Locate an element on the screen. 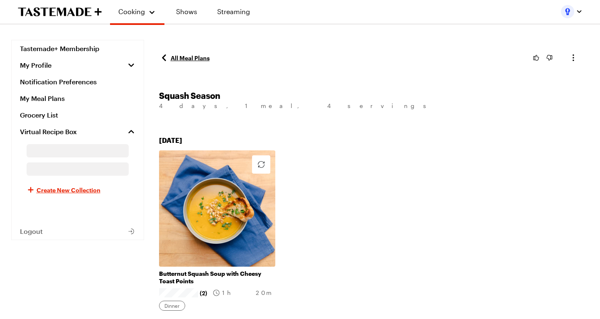 This screenshot has height=319, width=600. button: Create New Collection is located at coordinates (78, 190).